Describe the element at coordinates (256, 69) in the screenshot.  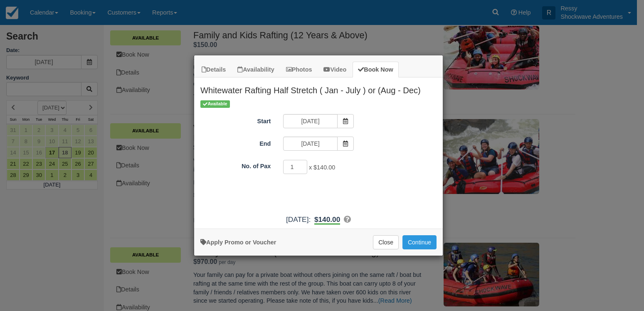
I see `a: Availability` at that location.